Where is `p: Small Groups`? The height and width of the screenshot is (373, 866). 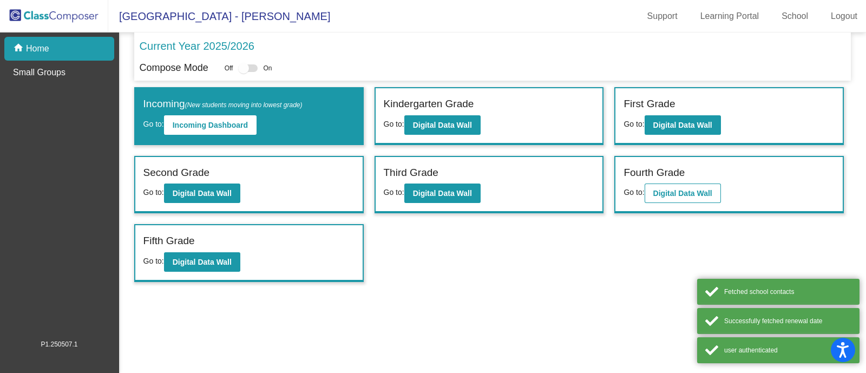
p: Small Groups is located at coordinates (39, 73).